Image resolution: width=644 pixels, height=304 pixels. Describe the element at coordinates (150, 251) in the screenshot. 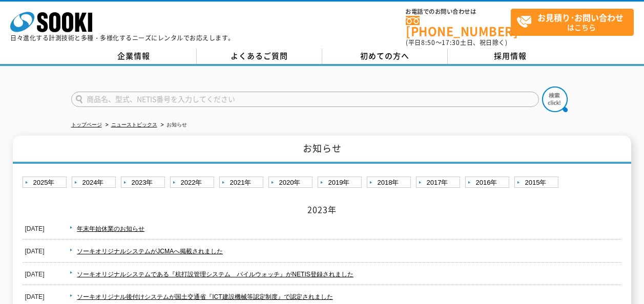

I see `a: ソーキオリジナルシステムがJCMAへ掲載されました` at that location.